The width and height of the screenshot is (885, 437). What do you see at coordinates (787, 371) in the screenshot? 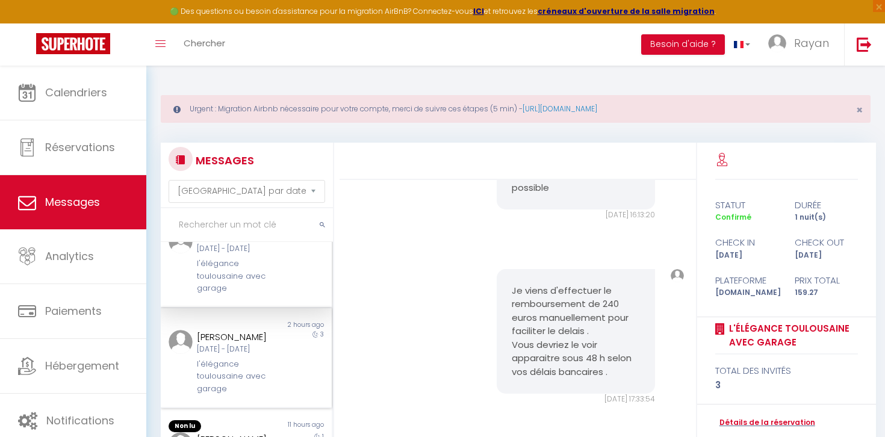
I see `div: total des invités` at bounding box center [787, 371].